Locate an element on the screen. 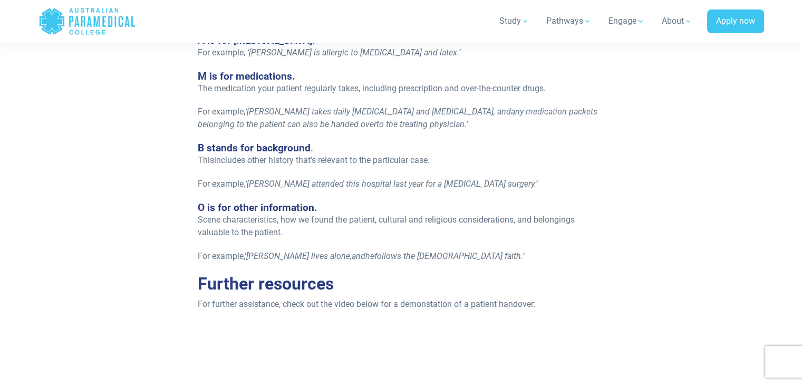 The width and height of the screenshot is (802, 385). a: About is located at coordinates (677, 21).